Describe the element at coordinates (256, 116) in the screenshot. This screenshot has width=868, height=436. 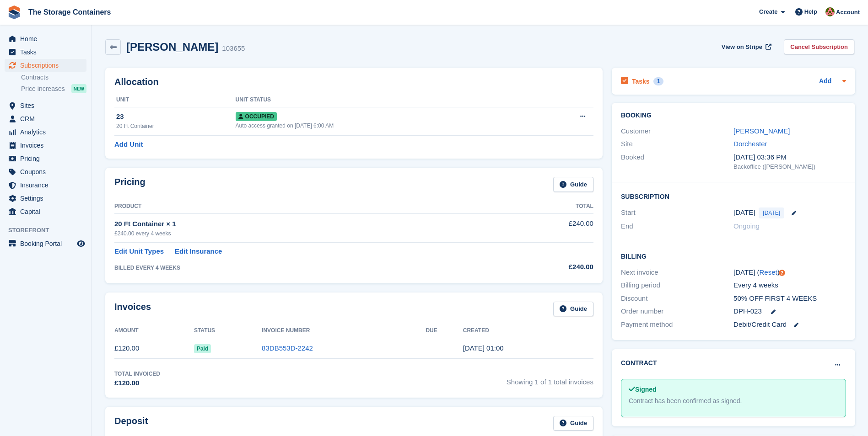
I see `span: Occupied` at that location.